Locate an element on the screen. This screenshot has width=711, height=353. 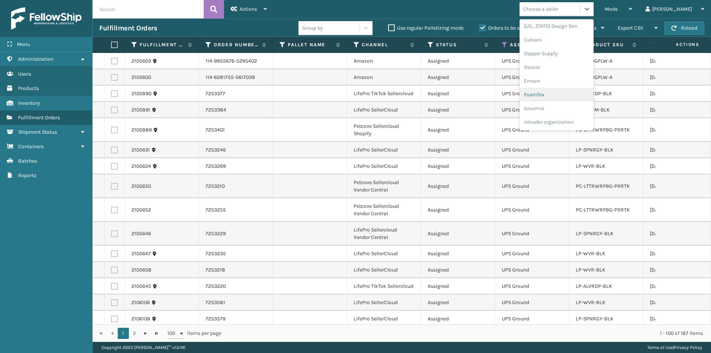
td: 7253220 is located at coordinates (236, 286).